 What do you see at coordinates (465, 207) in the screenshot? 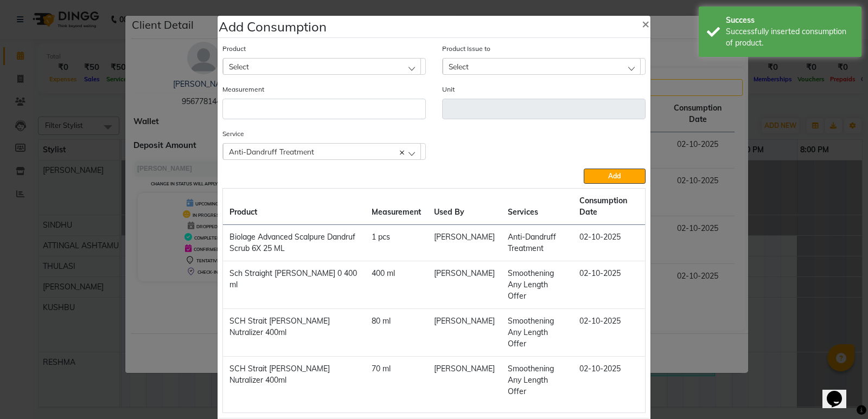
I see `th: Used By` at bounding box center [465, 207].